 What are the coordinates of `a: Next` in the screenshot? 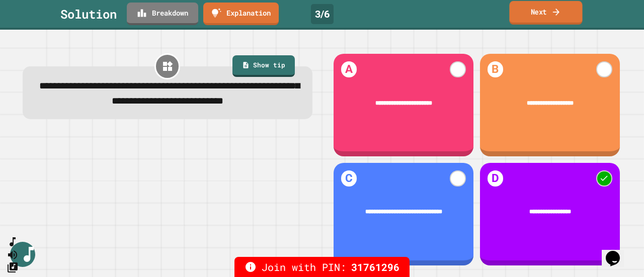 It's located at (545, 13).